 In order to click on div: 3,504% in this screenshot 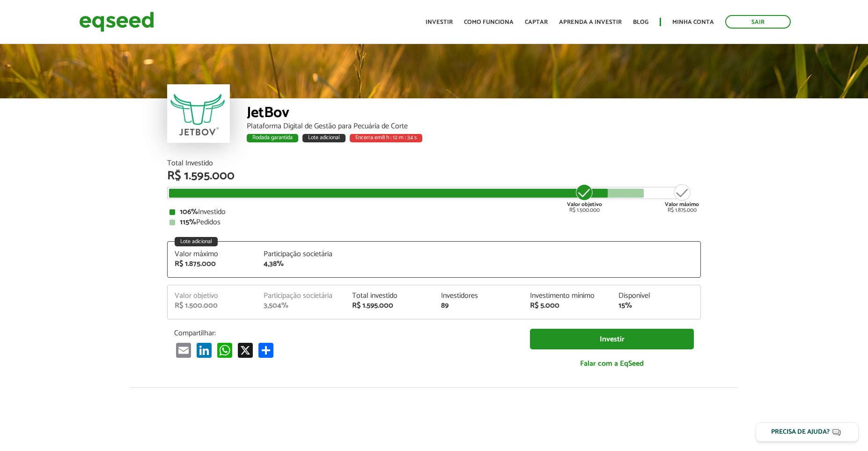, I will do `click(301, 306)`.